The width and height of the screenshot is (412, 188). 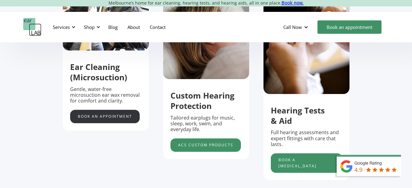 I want to click on strong: Ear Cleaning (Microsuction), so click(x=98, y=72).